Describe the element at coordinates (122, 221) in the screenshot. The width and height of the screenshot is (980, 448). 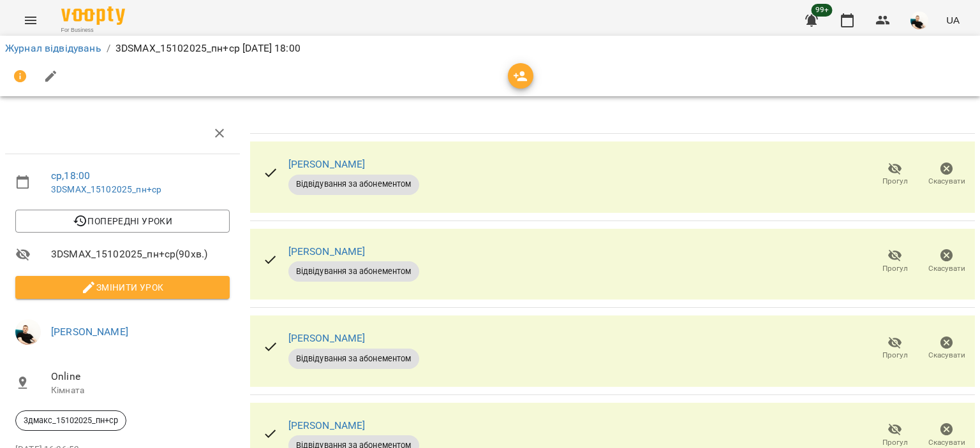
I see `span: Попередні уроки` at that location.